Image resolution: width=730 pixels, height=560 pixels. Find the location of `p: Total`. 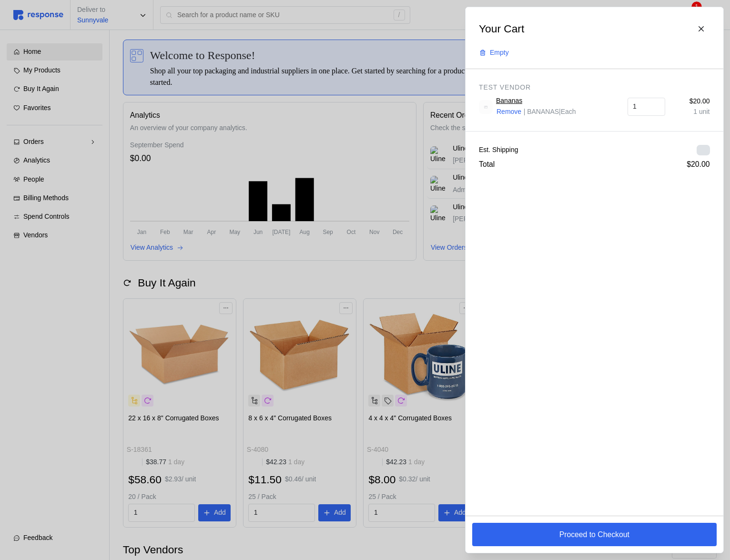

p: Total is located at coordinates (486, 164).